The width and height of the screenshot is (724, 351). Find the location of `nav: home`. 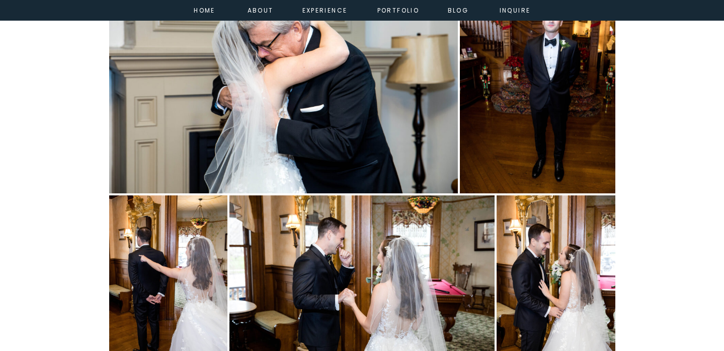

nav: home is located at coordinates (205, 10).